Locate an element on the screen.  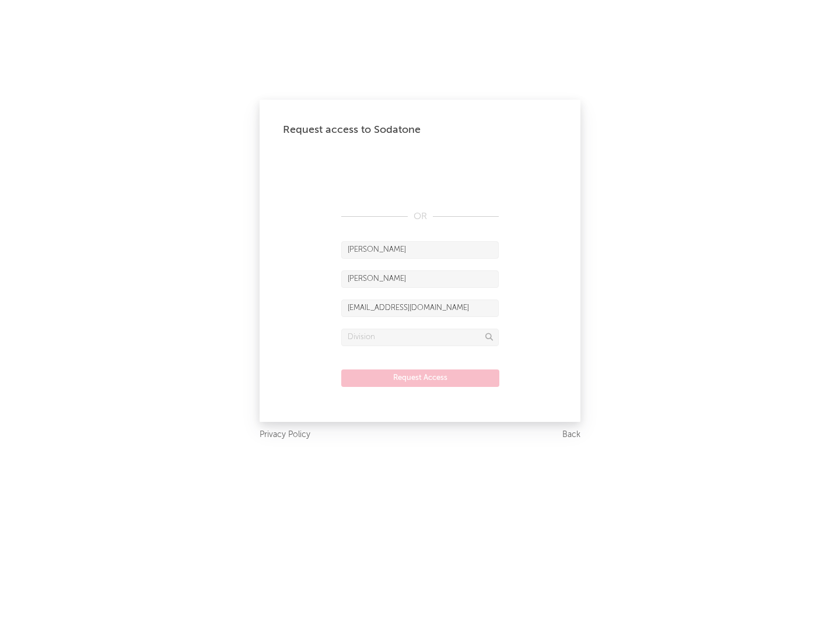
a: Privacy Policy is located at coordinates (284, 435).